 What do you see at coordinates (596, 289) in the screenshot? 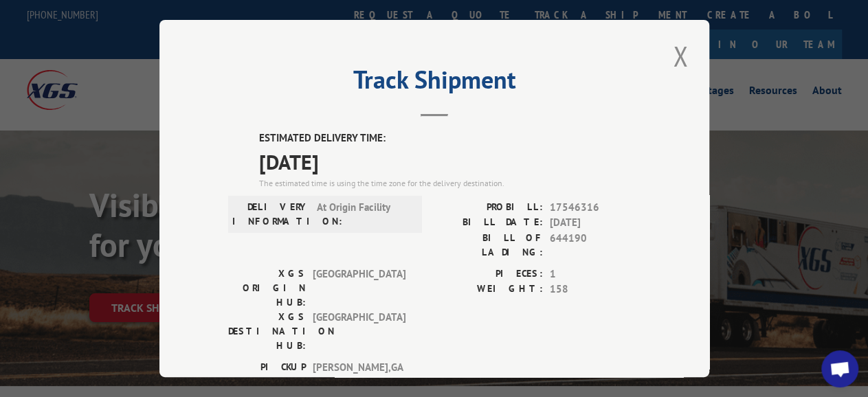
I see `span: 158` at bounding box center [596, 289].